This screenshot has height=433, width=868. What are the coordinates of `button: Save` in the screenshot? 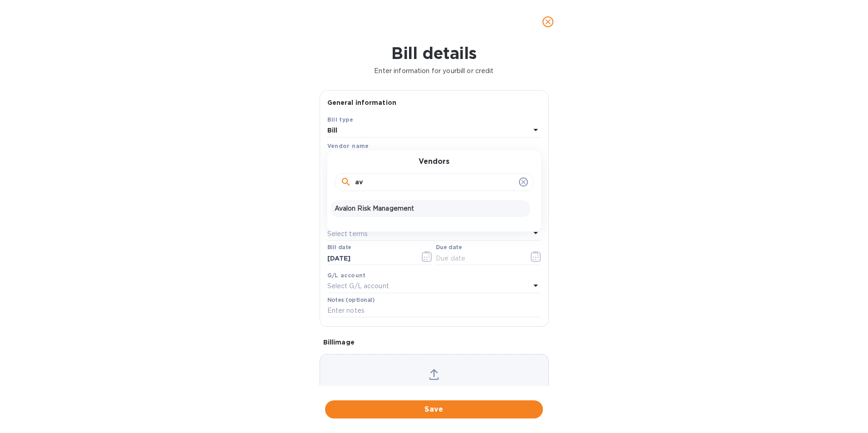 It's located at (434, 409).